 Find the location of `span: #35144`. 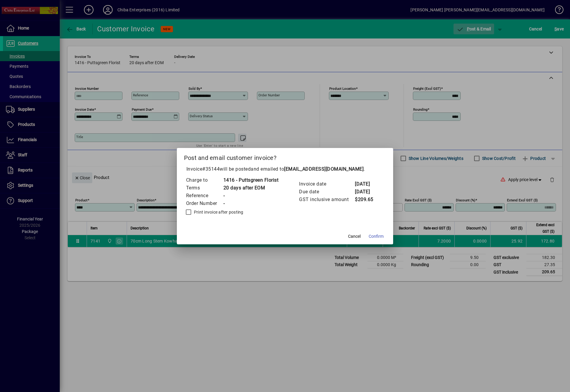

span: #35144 is located at coordinates (211, 169).